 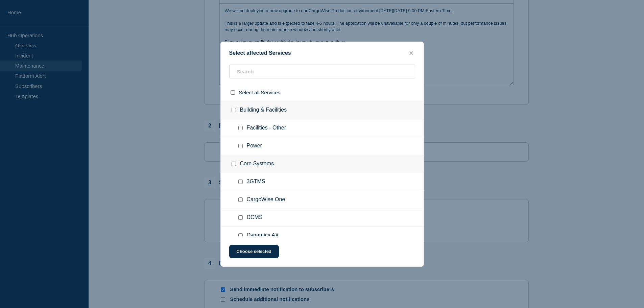 I want to click on button: close button, so click(x=411, y=53).